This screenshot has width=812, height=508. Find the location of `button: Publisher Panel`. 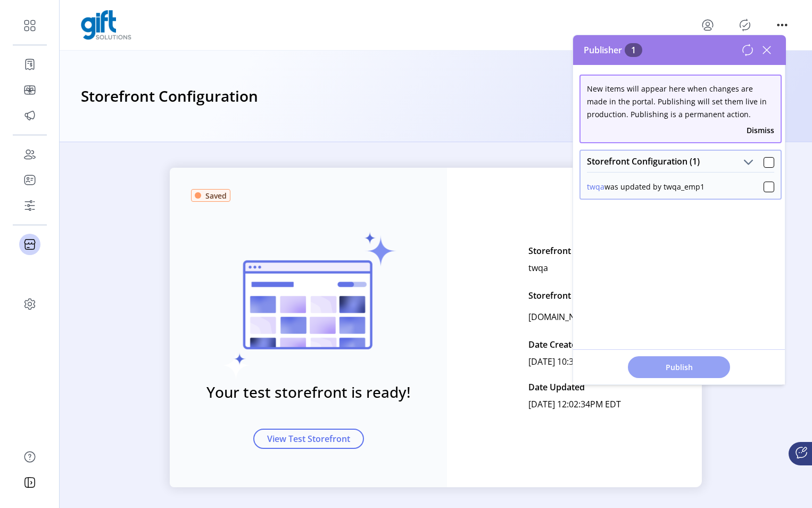

button: Publisher Panel is located at coordinates (745, 25).